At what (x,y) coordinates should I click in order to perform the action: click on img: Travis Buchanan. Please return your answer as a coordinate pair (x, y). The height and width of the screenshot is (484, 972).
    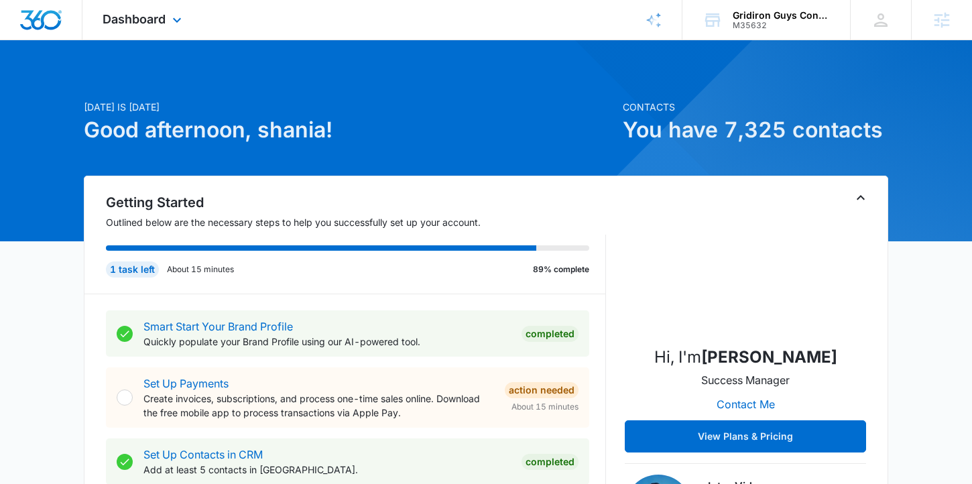
    Looking at the image, I should click on (745, 267).